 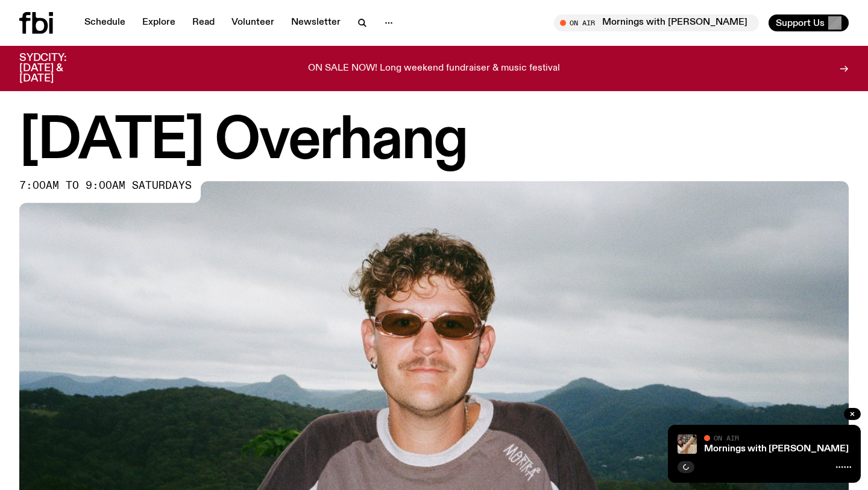 What do you see at coordinates (158, 23) in the screenshot?
I see `a: Explore` at bounding box center [158, 23].